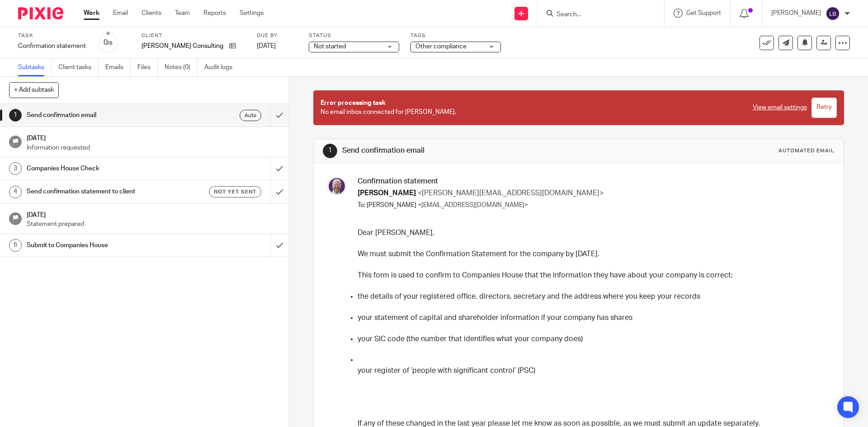 The width and height of the screenshot is (868, 427). I want to click on span: Not yet sent, so click(235, 192).